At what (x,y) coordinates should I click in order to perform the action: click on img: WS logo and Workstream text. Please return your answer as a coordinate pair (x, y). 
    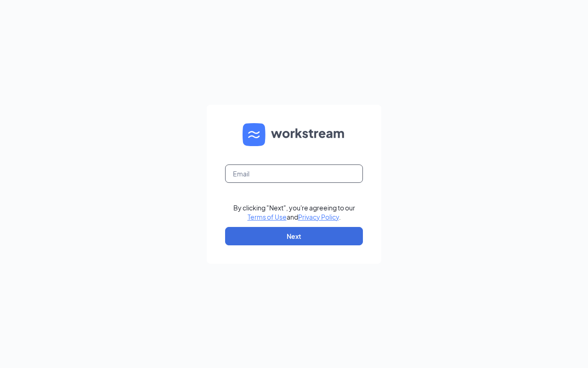
    Looking at the image, I should click on (294, 135).